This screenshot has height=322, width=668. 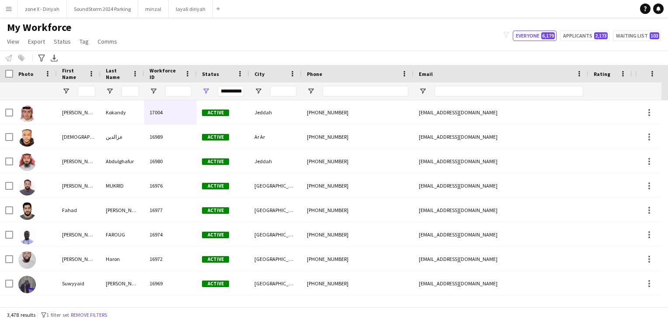 I want to click on img: Fahad Abdullah, so click(x=27, y=211).